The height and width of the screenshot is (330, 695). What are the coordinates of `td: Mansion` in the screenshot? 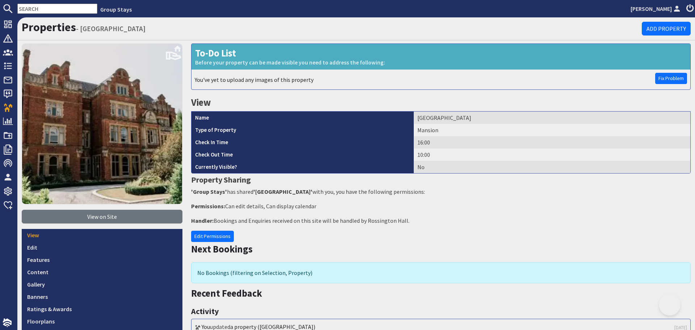 It's located at (552, 130).